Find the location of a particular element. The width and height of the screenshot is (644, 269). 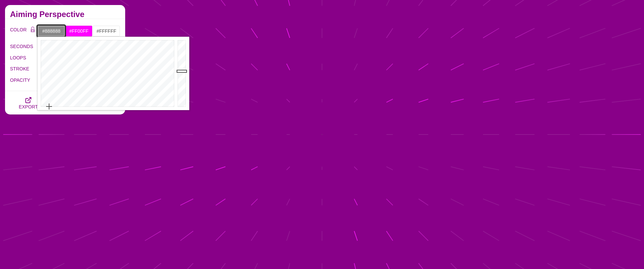

button: Color Lock is located at coordinates (33, 30).